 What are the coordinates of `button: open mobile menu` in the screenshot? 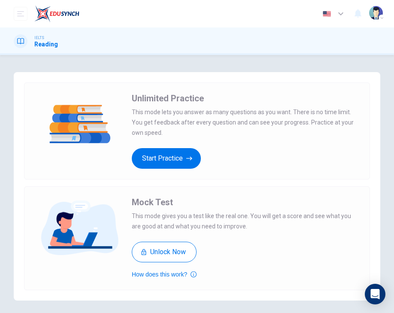 It's located at (21, 14).